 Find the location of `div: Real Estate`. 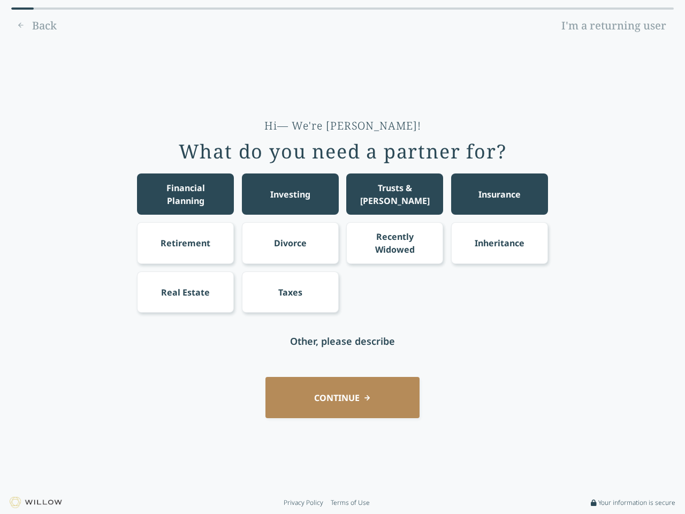

div: Real Estate is located at coordinates (185, 292).